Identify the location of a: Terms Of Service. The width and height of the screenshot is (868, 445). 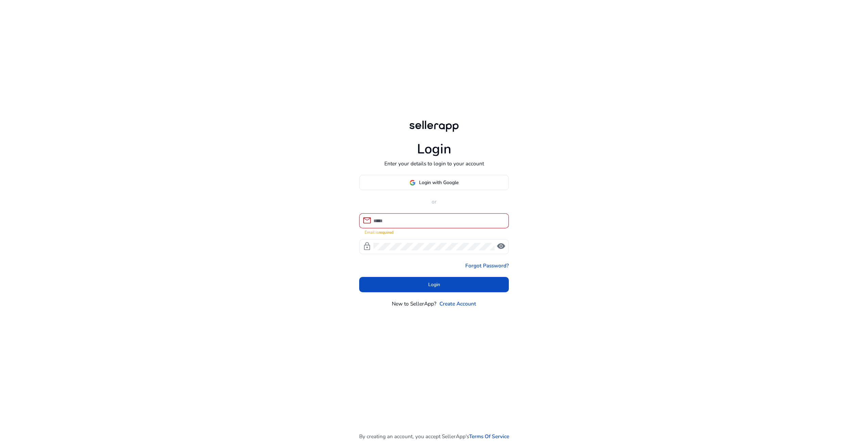
(489, 436).